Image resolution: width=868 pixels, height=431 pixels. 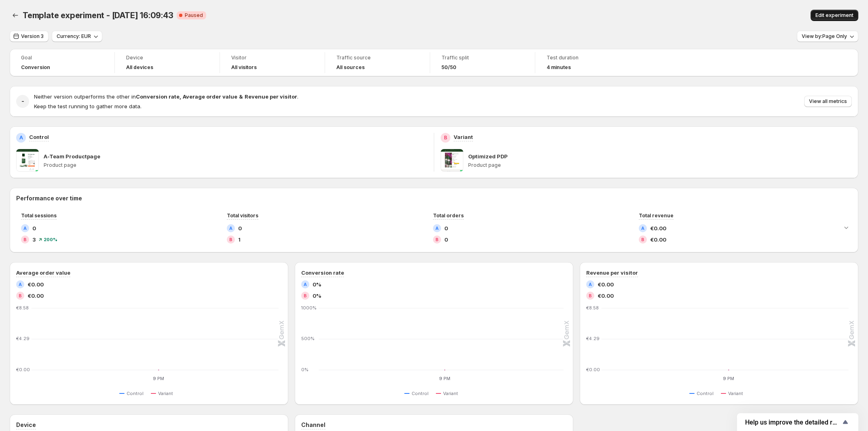 I want to click on span: Traffic source, so click(x=377, y=58).